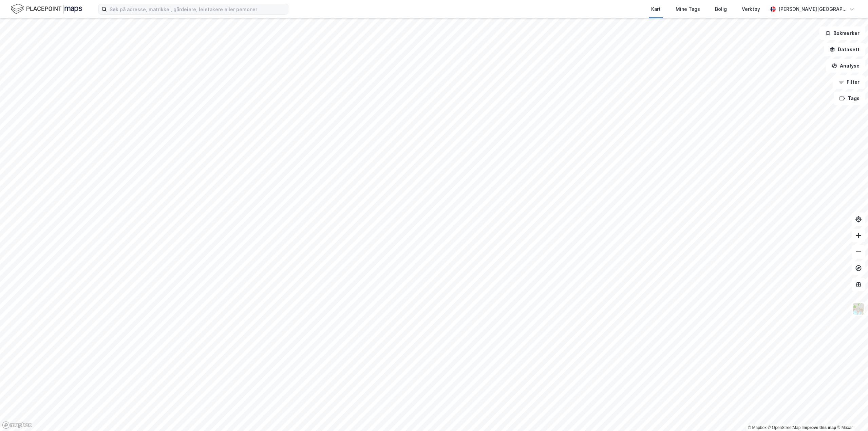 This screenshot has width=868, height=431. What do you see at coordinates (17, 426) in the screenshot?
I see `a: Mapbox homepage` at bounding box center [17, 426].